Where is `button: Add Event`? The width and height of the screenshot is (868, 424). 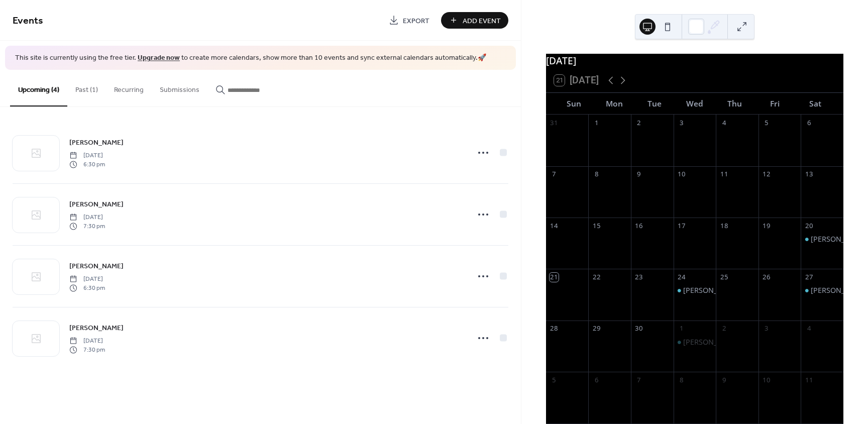 button: Add Event is located at coordinates (475, 20).